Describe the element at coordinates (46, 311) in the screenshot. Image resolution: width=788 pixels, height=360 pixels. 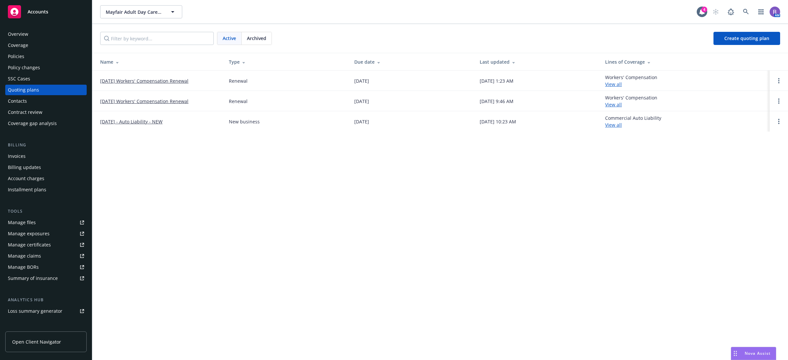
I see `a: Loss summary generator` at that location.